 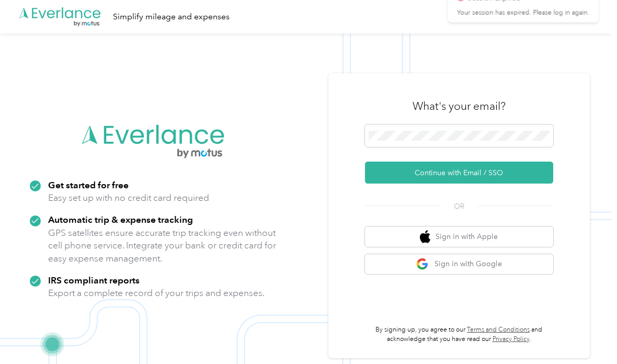 I want to click on strong: IRS compliant reports, so click(x=94, y=280).